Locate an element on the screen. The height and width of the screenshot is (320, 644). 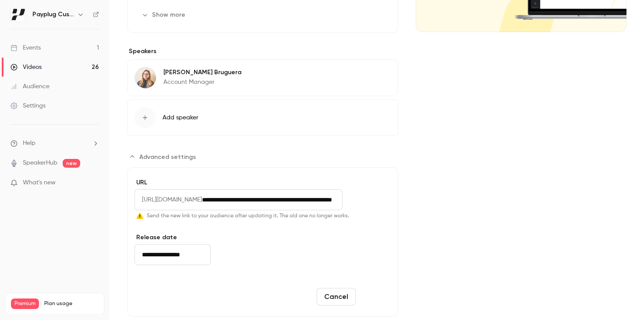
span: Plan usage is located at coordinates (71, 304).